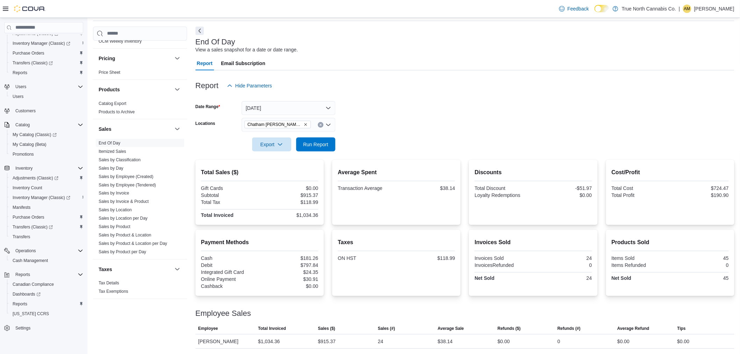 The height and width of the screenshot is (354, 740). I want to click on span: Sales by Employee (Created), so click(126, 177).